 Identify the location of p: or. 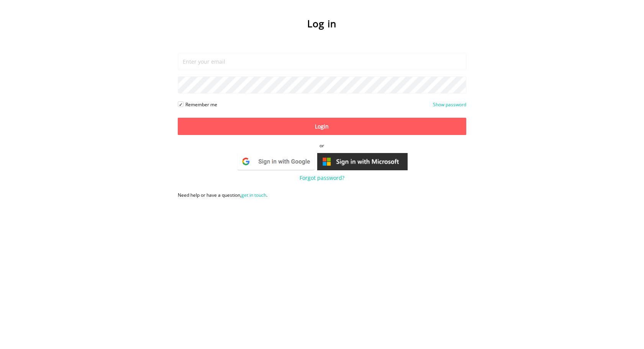
(322, 146).